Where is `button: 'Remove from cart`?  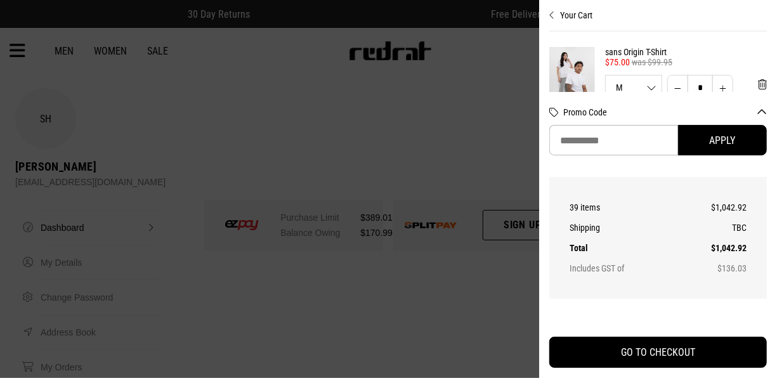
button: 'Remove from cart is located at coordinates (763, 84).